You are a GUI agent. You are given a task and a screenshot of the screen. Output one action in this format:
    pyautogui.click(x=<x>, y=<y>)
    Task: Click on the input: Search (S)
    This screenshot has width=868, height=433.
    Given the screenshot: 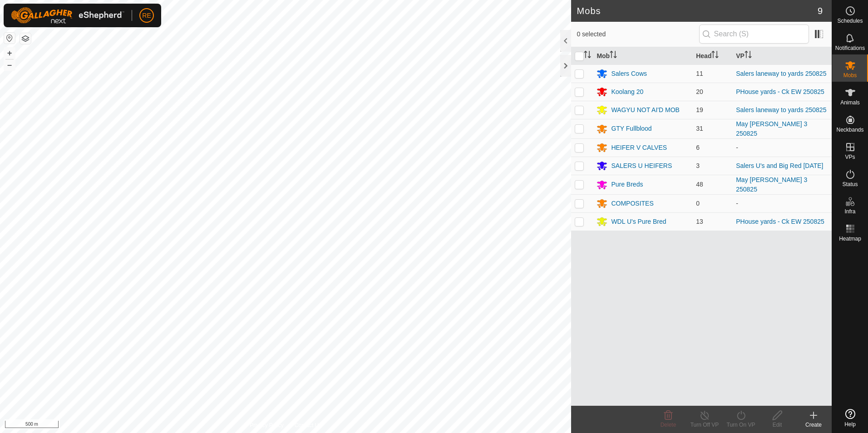 What is the action you would take?
    pyautogui.click(x=754, y=34)
    